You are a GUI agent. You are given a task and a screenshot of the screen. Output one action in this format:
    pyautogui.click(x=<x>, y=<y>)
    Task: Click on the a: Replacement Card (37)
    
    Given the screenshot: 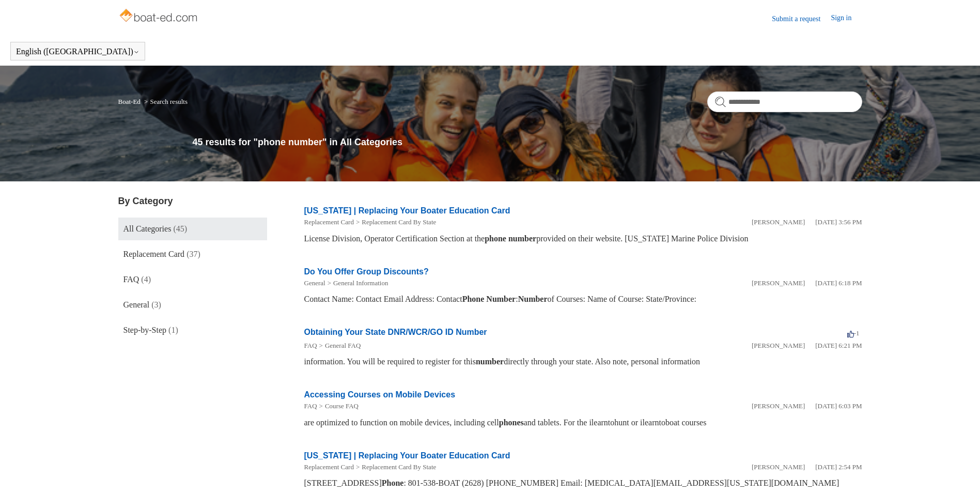 What is the action you would take?
    pyautogui.click(x=193, y=255)
    